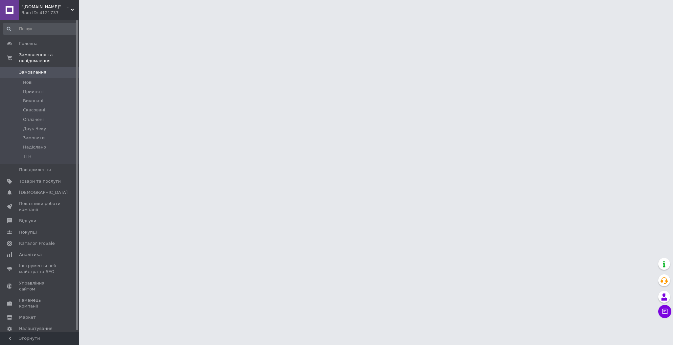  I want to click on span: Оплачені, so click(33, 120).